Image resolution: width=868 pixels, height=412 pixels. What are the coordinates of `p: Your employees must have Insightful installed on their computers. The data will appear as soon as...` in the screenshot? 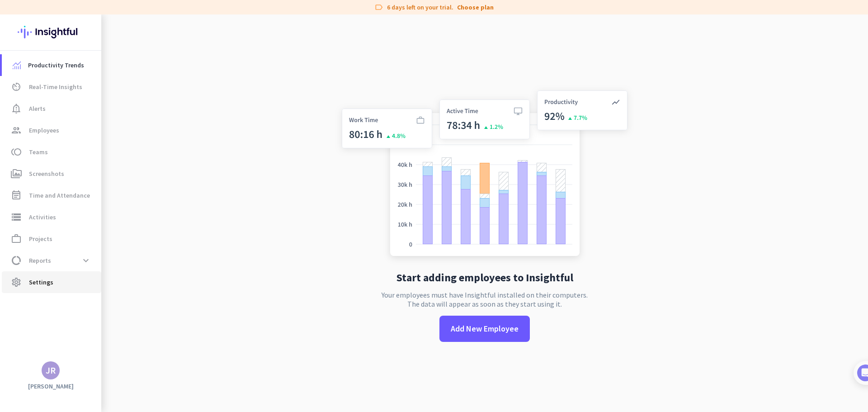 It's located at (485, 299).